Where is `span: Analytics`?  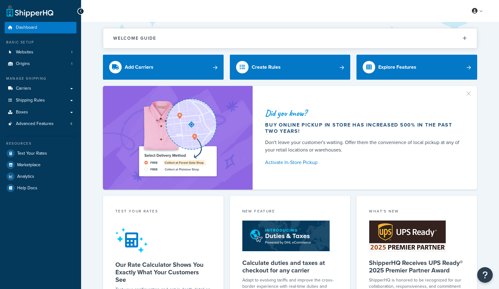
span: Analytics is located at coordinates (26, 176).